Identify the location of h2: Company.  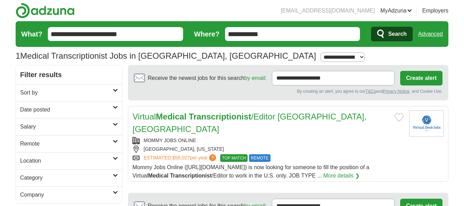
(66, 195).